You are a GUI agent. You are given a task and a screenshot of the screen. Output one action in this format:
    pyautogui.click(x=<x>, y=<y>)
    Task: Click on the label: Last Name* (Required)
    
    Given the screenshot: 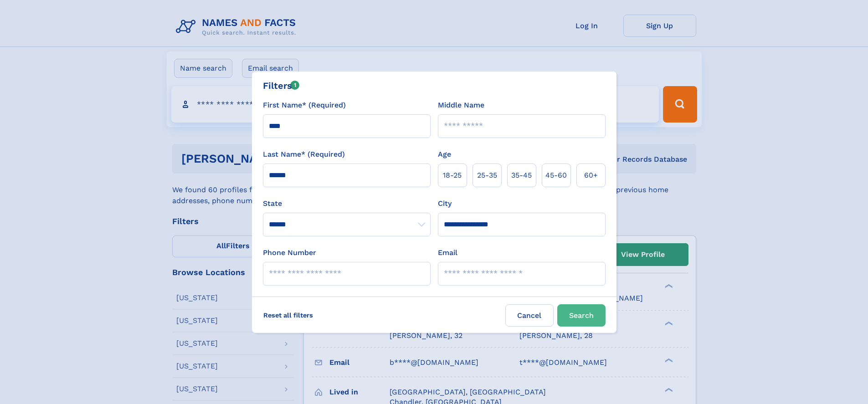 What is the action you would take?
    pyautogui.click(x=304, y=155)
    